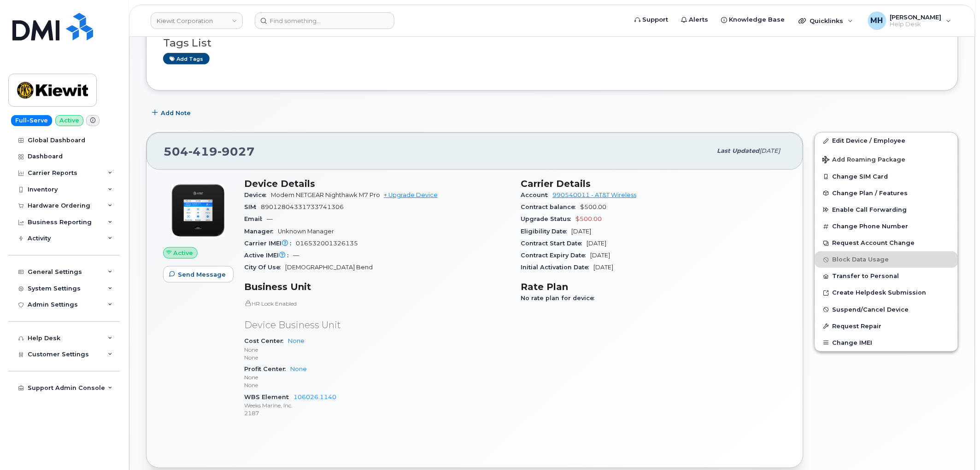 The height and width of the screenshot is (470, 980). Describe the element at coordinates (266, 341) in the screenshot. I see `span: Cost Center` at that location.